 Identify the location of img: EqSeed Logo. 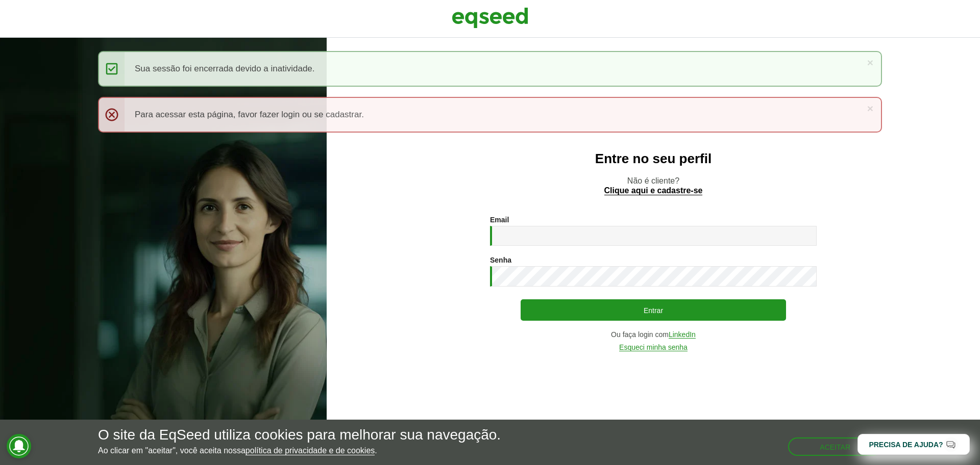
(490, 18).